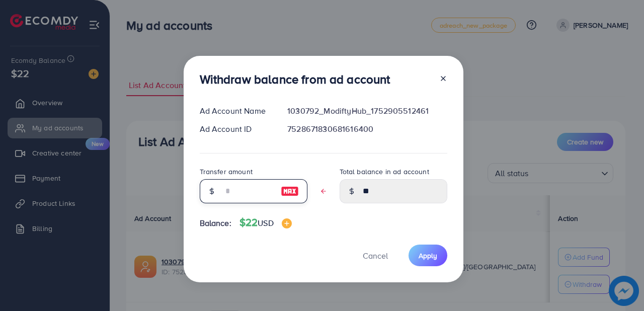  What do you see at coordinates (367, 129) in the screenshot?
I see `div: 7528671830681616400` at bounding box center [367, 129].